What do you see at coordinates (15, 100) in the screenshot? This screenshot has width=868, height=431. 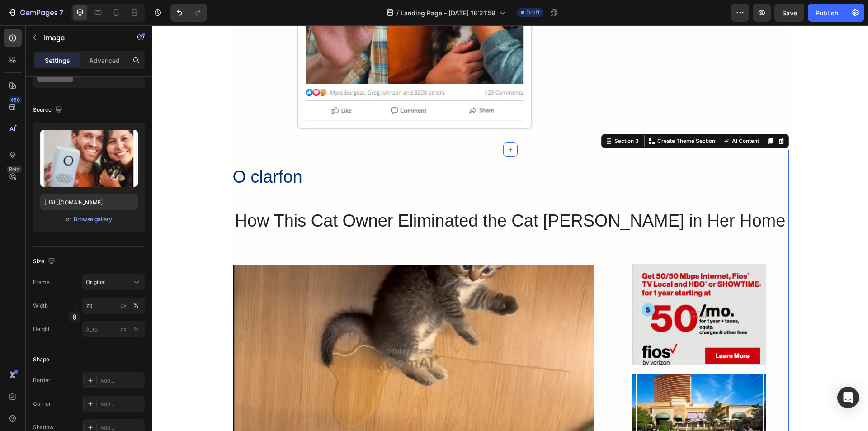 I see `div: 450` at bounding box center [15, 100].